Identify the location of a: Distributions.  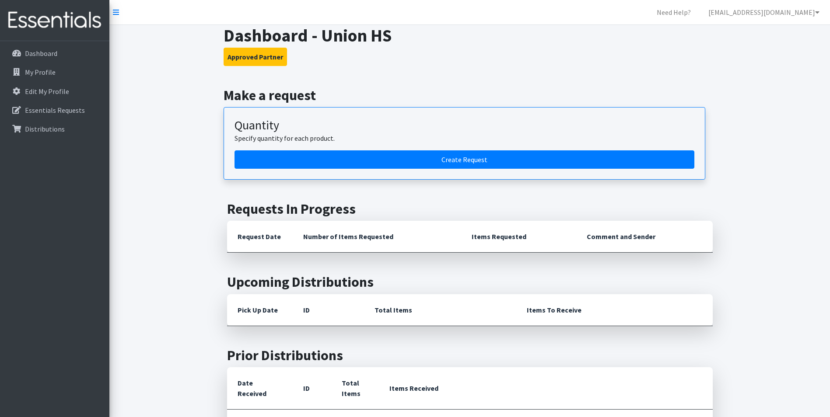
(55, 129).